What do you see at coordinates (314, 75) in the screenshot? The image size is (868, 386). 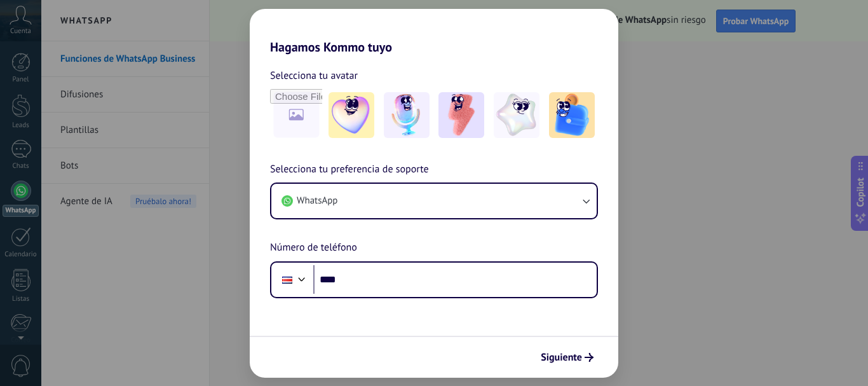 I see `span: Selecciona tu avatar` at bounding box center [314, 75].